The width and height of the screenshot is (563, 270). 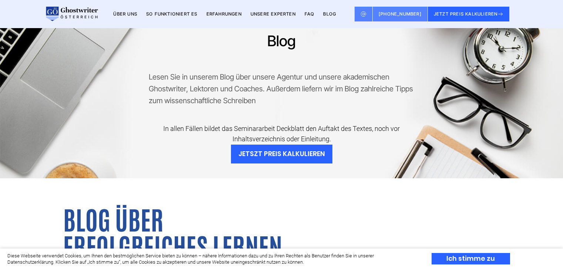 What do you see at coordinates (281, 134) in the screenshot?
I see `div: In allen Fällen bildet das Seminararbeit Deckblatt den Auftakt des Textes, noch vor Inhaltsverzei...` at bounding box center [281, 134].